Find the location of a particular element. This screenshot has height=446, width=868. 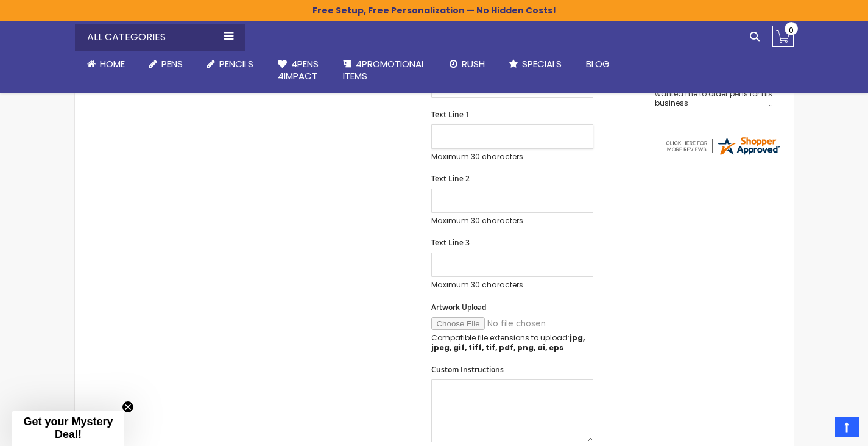

a: Home is located at coordinates (106, 64).